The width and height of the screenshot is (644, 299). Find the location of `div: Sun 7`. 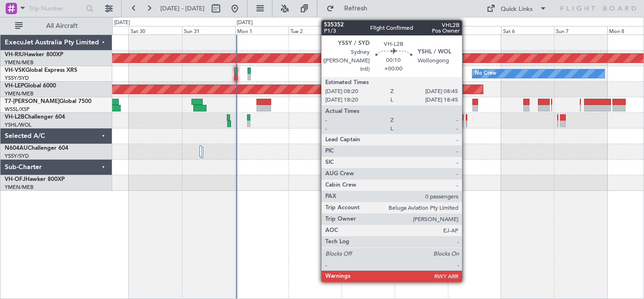

div: Sun 7 is located at coordinates (581, 30).